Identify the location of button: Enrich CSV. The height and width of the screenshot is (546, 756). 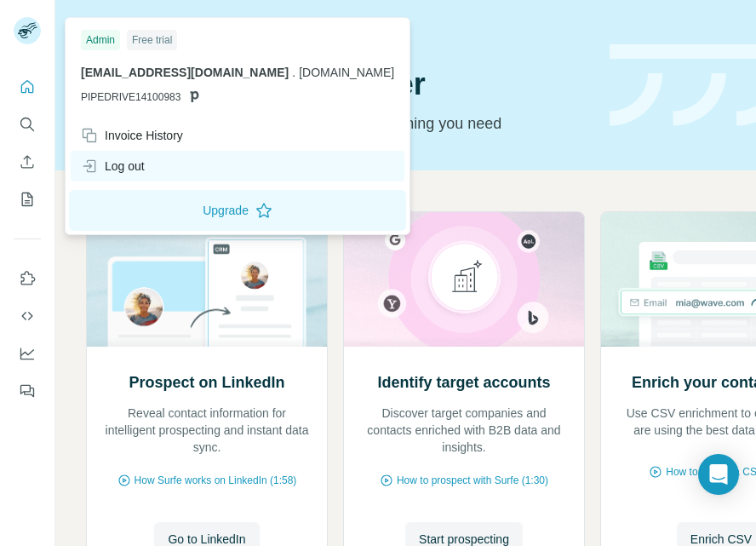
(27, 162).